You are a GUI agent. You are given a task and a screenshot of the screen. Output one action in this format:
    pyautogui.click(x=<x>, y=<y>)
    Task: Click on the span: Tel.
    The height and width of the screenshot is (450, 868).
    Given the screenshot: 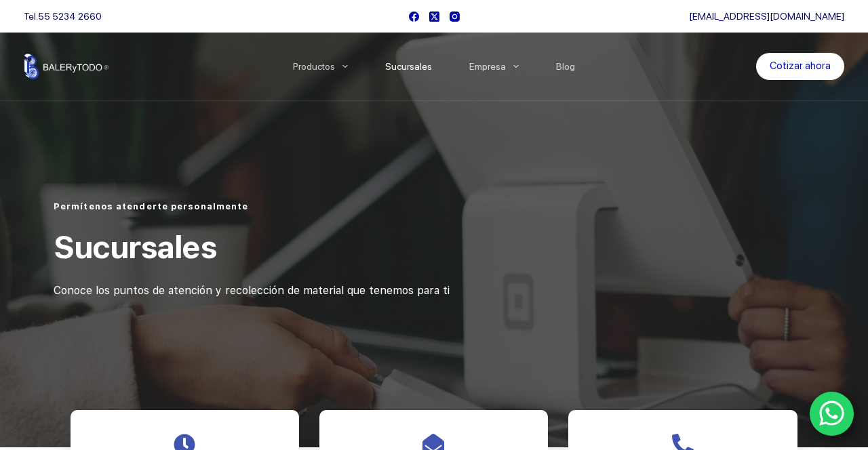 What is the action you would take?
    pyautogui.click(x=62, y=16)
    